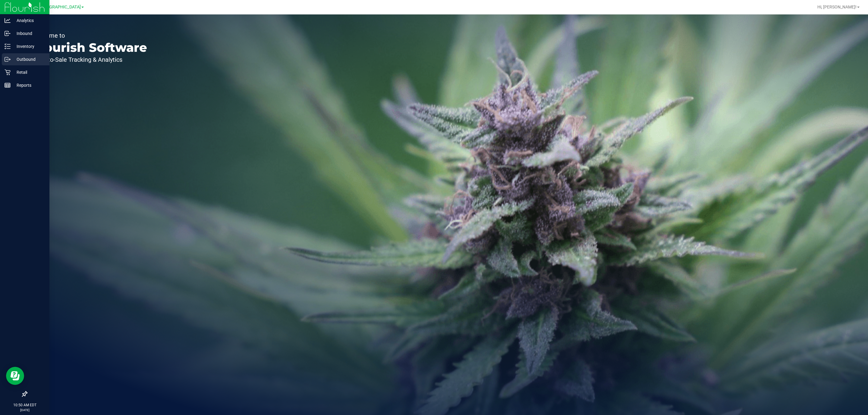 This screenshot has height=415, width=868. I want to click on inline-svg: Outbound, so click(8, 59).